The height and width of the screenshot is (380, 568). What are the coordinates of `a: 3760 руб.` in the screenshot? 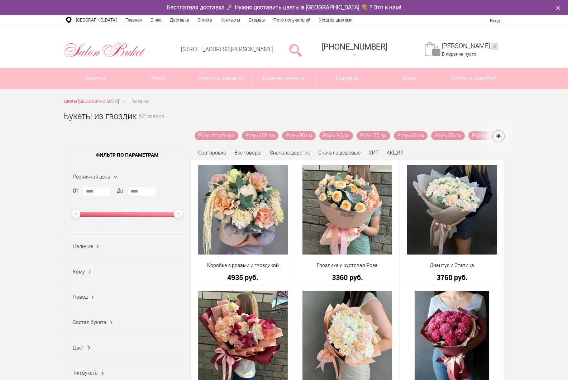 It's located at (452, 277).